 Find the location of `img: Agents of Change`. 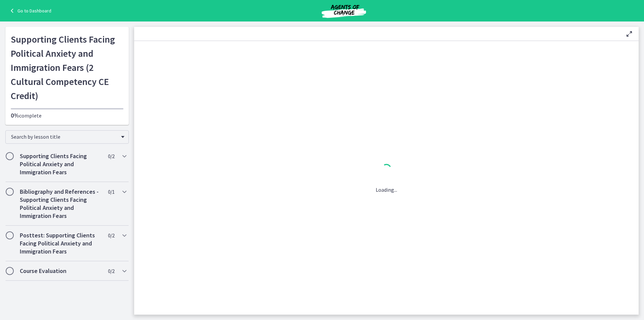

img: Agents of Change is located at coordinates (344, 11).